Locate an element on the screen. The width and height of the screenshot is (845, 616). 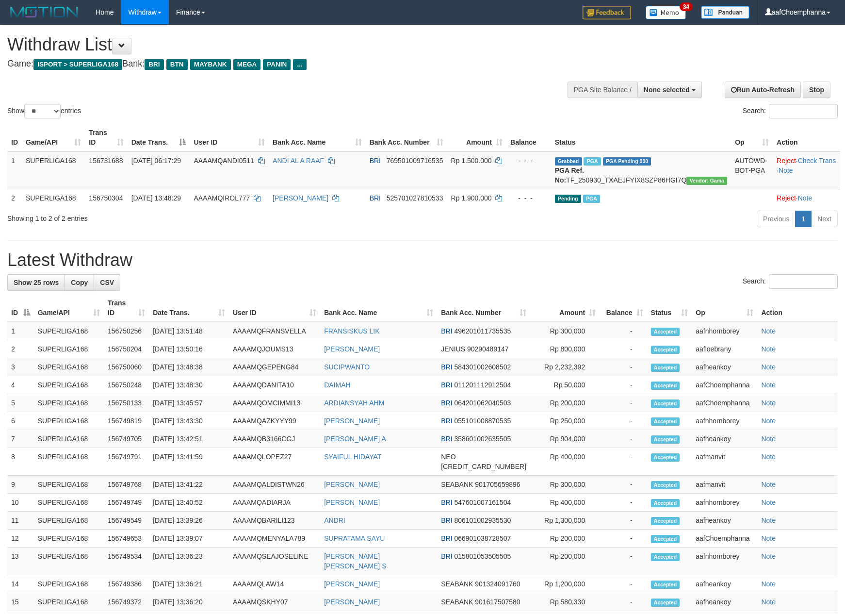
td: 156750248 is located at coordinates (126, 384).